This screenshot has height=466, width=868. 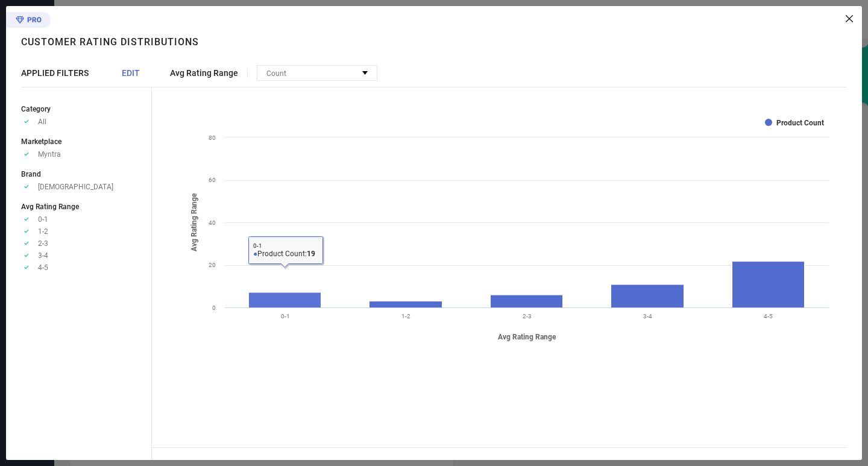 What do you see at coordinates (28, 21) in the screenshot?
I see `div: Premium` at bounding box center [28, 21].